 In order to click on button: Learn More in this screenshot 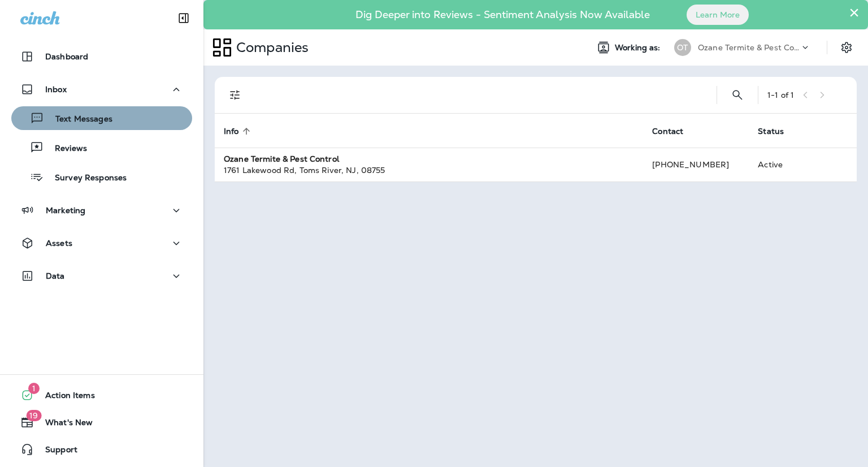, I will do `click(717, 15)`.